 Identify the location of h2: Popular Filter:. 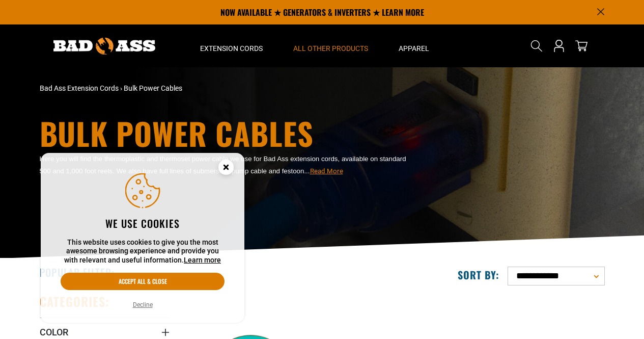
(77, 272).